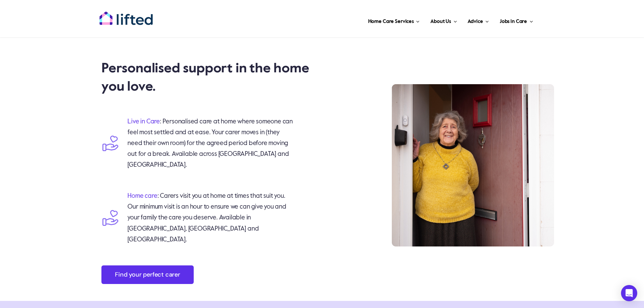  Describe the element at coordinates (142, 196) in the screenshot. I see `span: Home care` at that location.